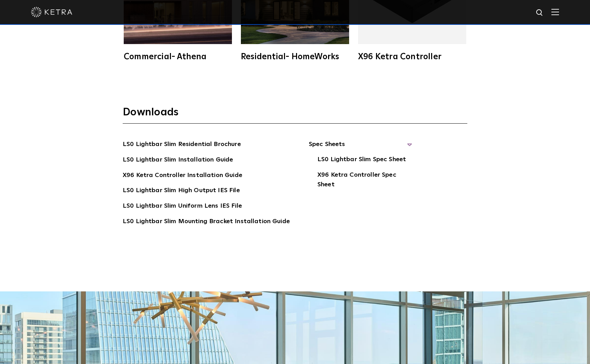  Describe the element at coordinates (365, 181) in the screenshot. I see `a: X96 Ketra Controller Spec Sheet` at that location.